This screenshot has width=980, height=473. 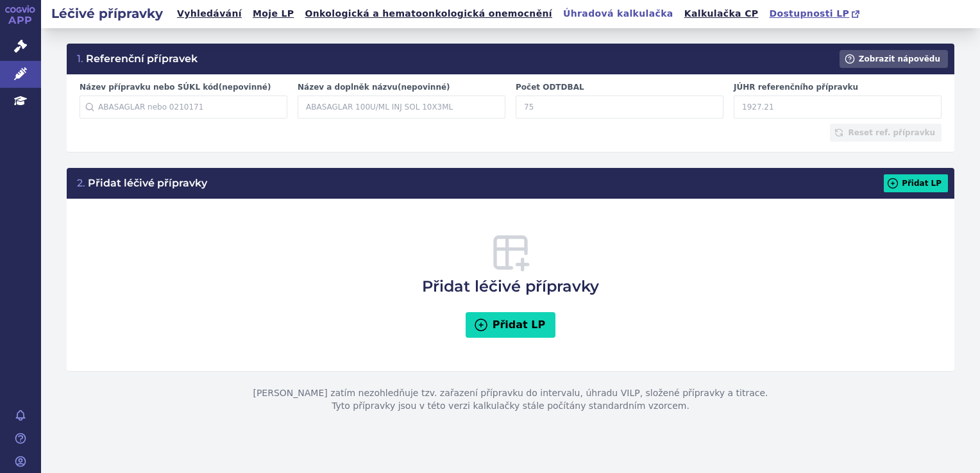 I want to click on span: 2., so click(x=81, y=183).